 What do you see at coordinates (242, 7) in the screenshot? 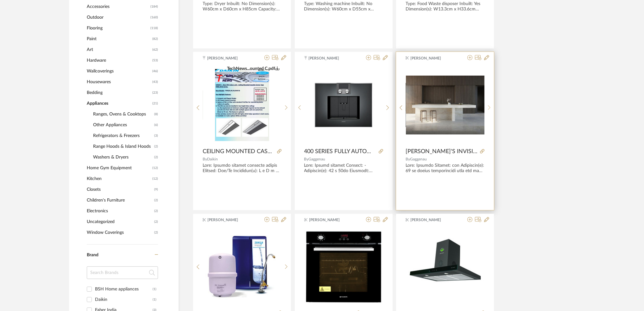
I see `div: Type: Dryer Inbuilt: No Dimension(s): W60cm x D60cm x H85cm Capacity: 9kg Material/Finishes: Body...` at bounding box center [242, 7].